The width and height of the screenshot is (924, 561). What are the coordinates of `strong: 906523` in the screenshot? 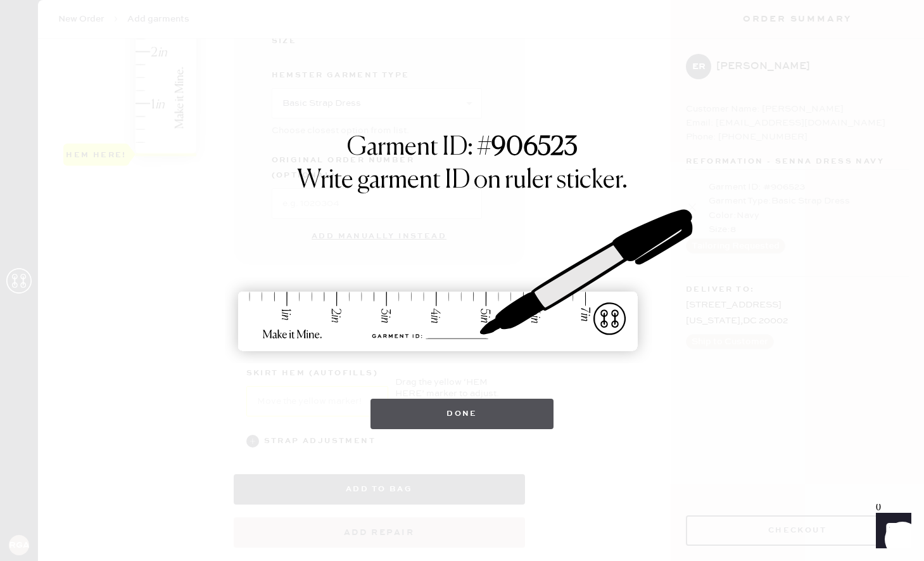 It's located at (535, 148).